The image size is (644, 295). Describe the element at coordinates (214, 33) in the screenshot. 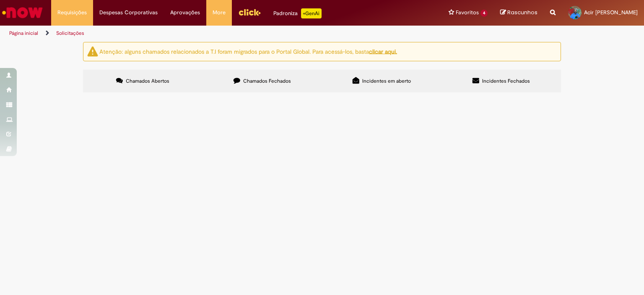

I see `ul: Trilhas de página` at that location.